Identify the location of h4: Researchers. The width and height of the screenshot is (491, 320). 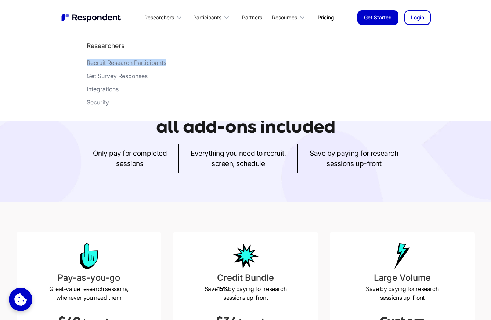
(105, 46).